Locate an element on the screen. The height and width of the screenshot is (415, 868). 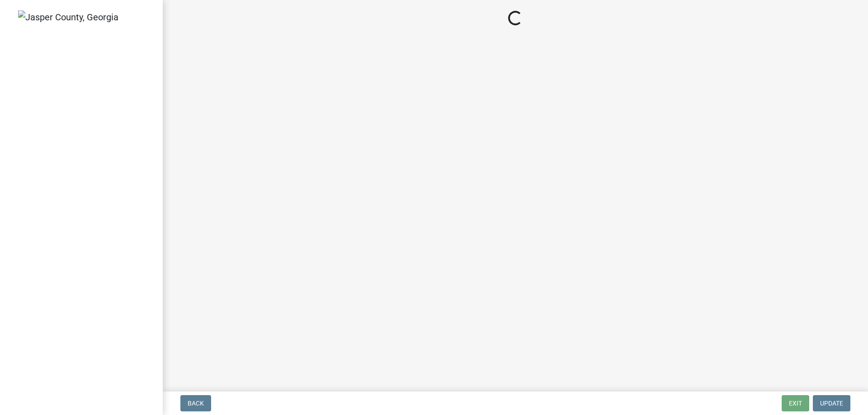
button: Update is located at coordinates (832, 403).